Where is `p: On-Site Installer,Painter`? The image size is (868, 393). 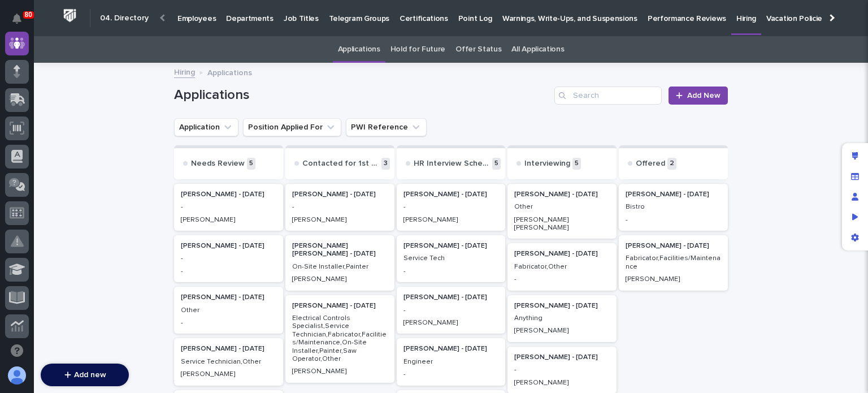
p: On-Site Installer,Painter is located at coordinates (339, 267).